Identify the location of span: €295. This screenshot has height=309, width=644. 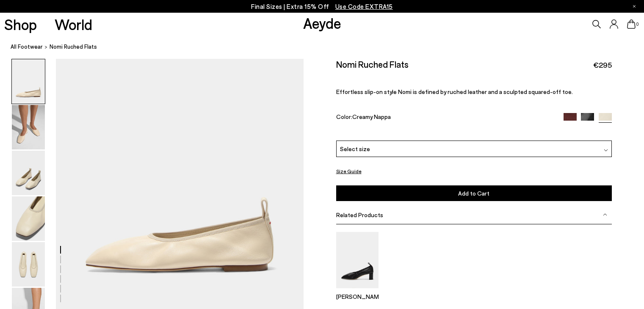
(602, 65).